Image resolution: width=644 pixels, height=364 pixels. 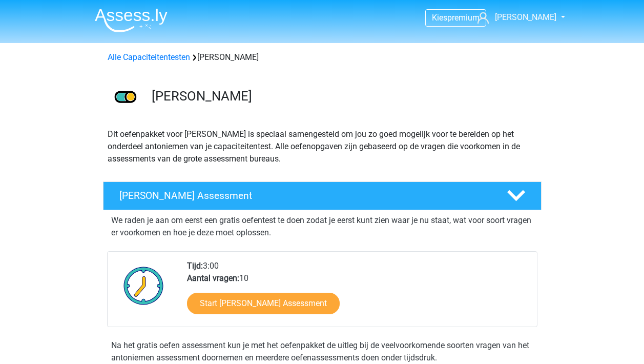 What do you see at coordinates (439, 17) in the screenshot?
I see `span: Kies` at bounding box center [439, 17].